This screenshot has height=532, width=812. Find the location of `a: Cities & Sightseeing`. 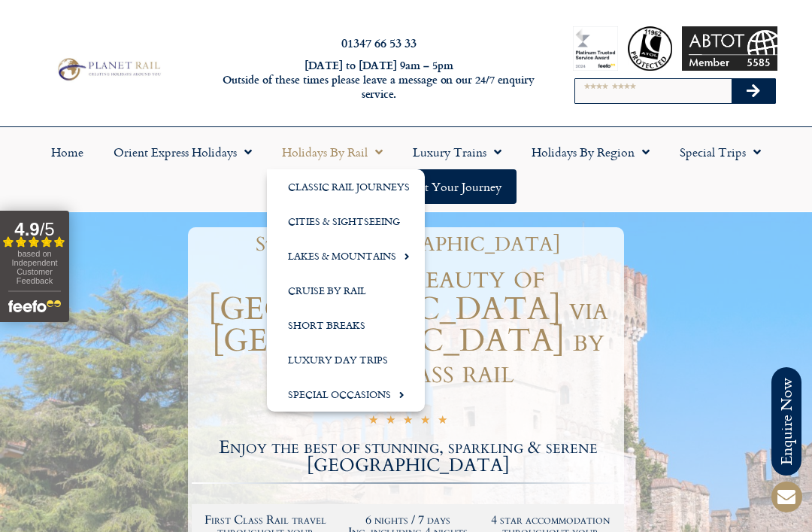

a: Cities & Sightseeing is located at coordinates (346, 221).